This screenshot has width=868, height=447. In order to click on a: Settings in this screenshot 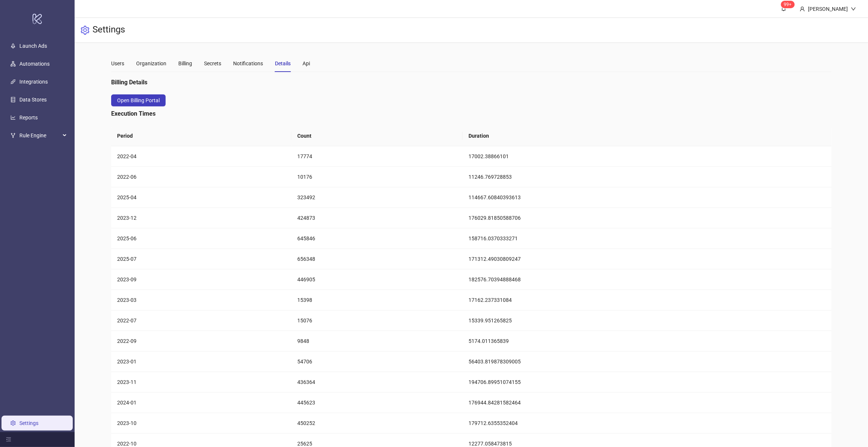, I will do `click(29, 422)`.